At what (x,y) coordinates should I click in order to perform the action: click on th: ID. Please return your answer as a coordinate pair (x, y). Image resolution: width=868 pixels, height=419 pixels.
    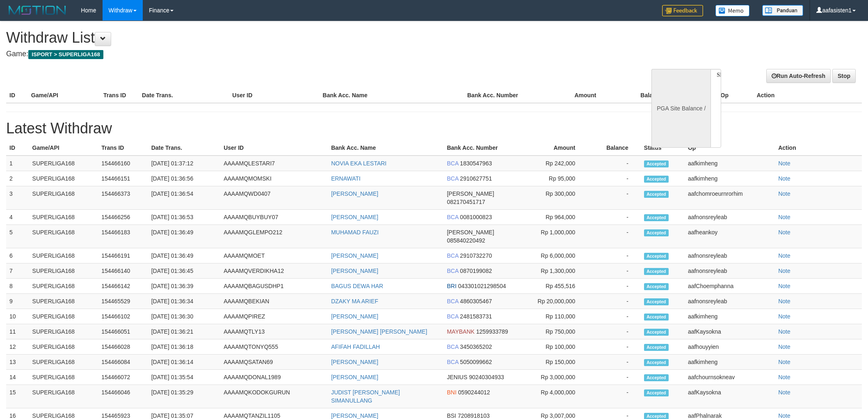
    Looking at the image, I should click on (17, 95).